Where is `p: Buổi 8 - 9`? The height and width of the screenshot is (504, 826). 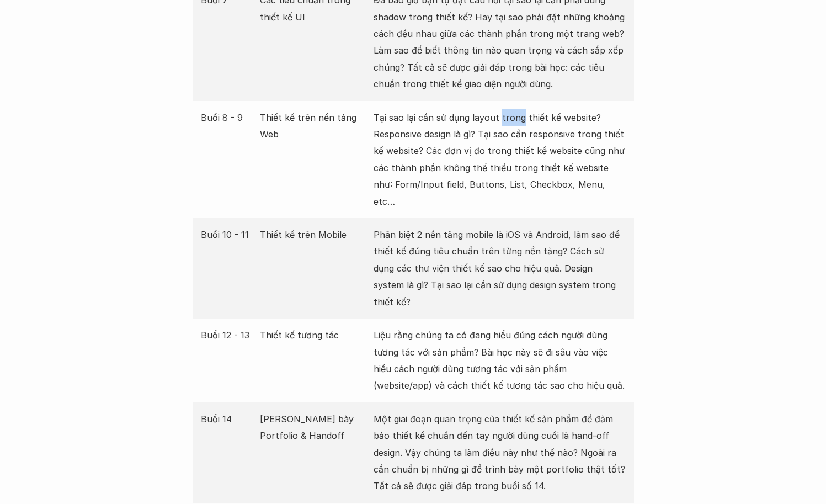
p: Buổi 8 - 9 is located at coordinates (228, 117).